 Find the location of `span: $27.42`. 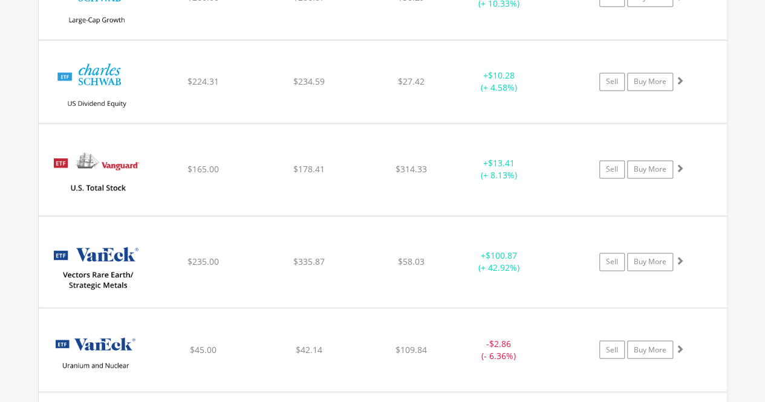

span: $27.42 is located at coordinates (411, 81).